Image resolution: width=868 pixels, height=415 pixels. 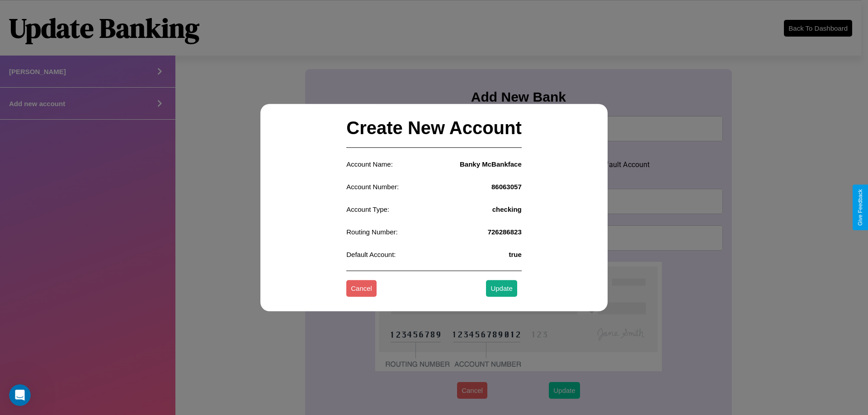 What do you see at coordinates (490, 164) in the screenshot?
I see `h4: Banky McBankface` at bounding box center [490, 164].